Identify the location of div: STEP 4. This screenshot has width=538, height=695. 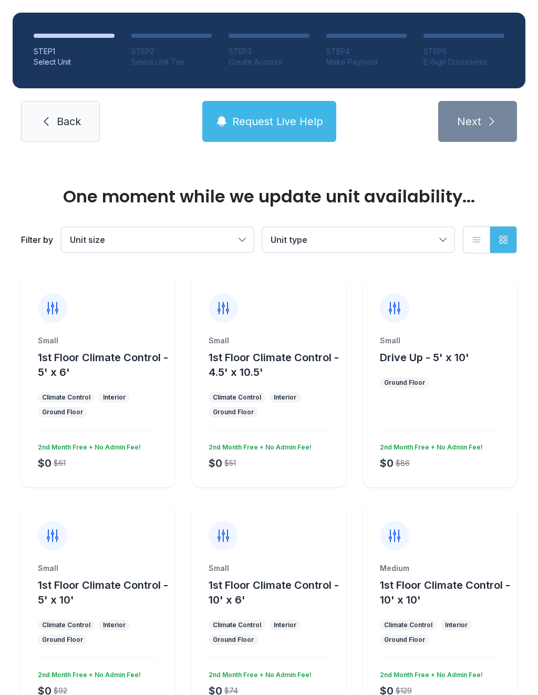
(367, 52).